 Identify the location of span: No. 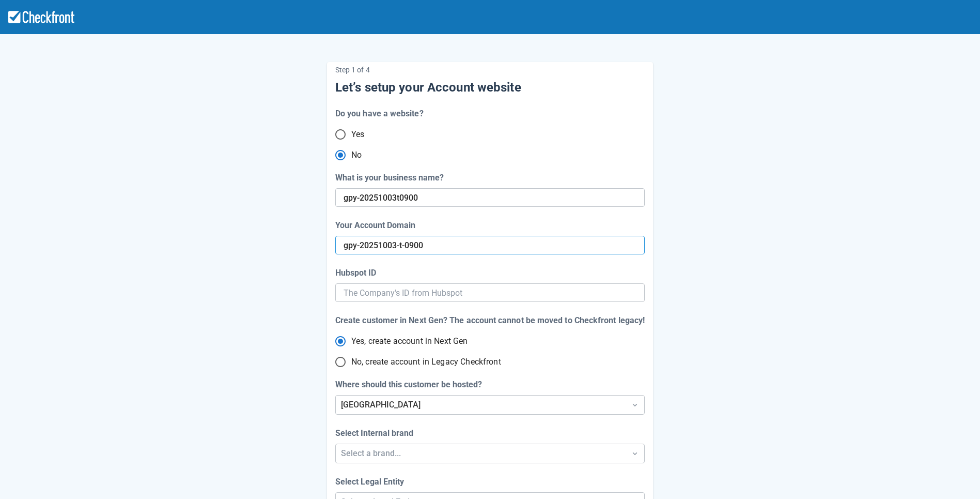
(356, 155).